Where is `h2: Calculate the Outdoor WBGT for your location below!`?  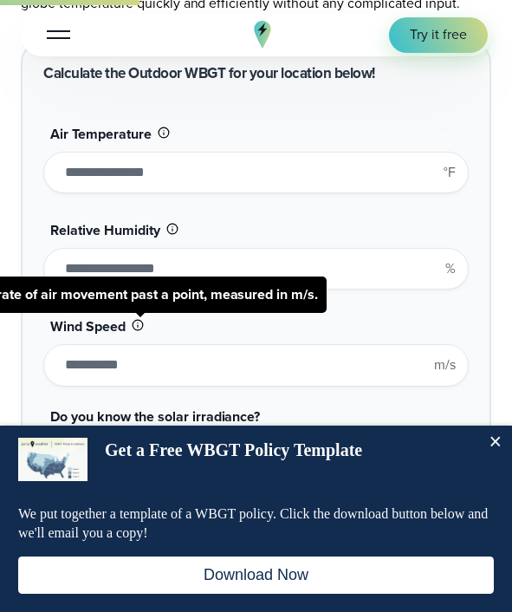
h2: Calculate the Outdoor WBGT for your location below! is located at coordinates (209, 74).